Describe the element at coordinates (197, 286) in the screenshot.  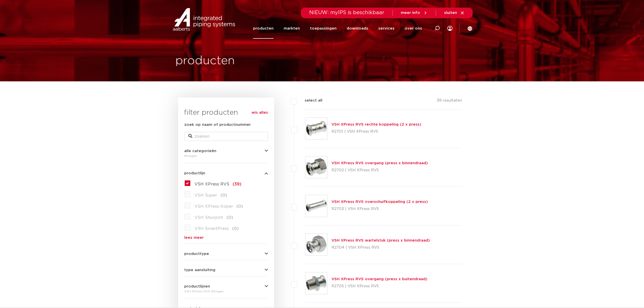
I see `span: productlijnen` at that location.